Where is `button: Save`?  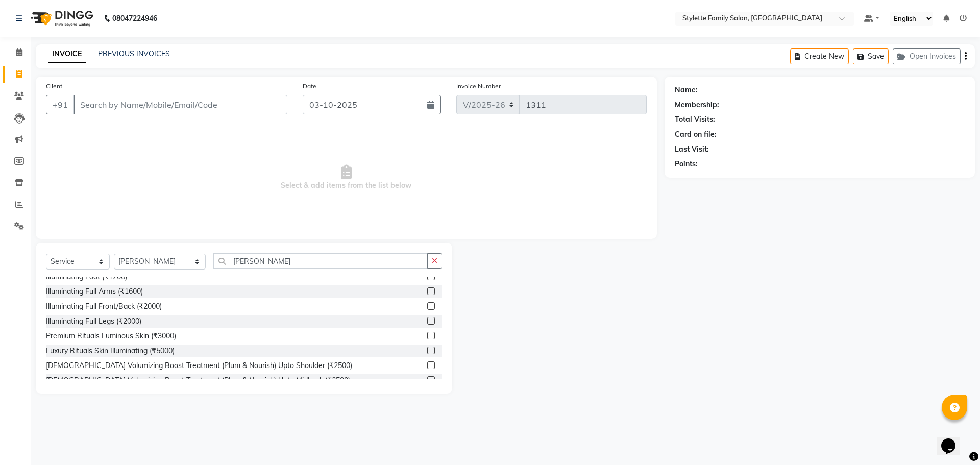
button: Save is located at coordinates (871, 56).